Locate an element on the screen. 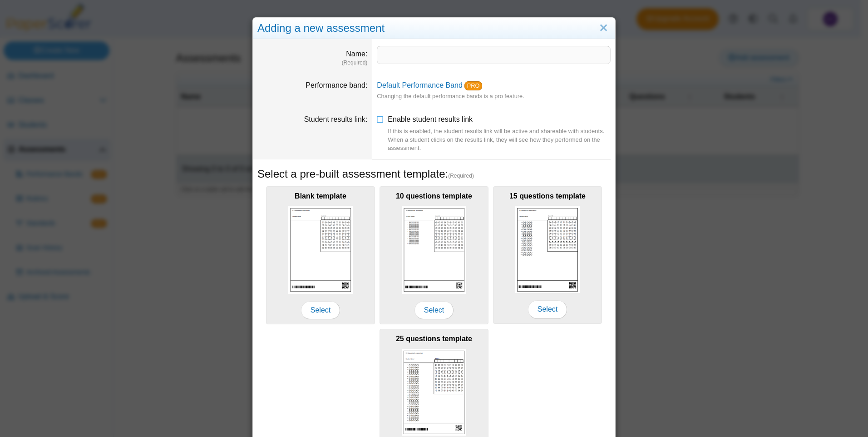  div: If this is enabled, the student results link will be active and shareable with students. When a s... is located at coordinates (499, 139).